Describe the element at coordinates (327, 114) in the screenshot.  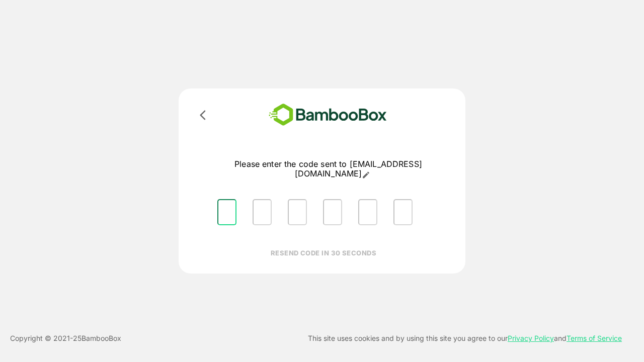
I see `img: bamboobox` at that location.